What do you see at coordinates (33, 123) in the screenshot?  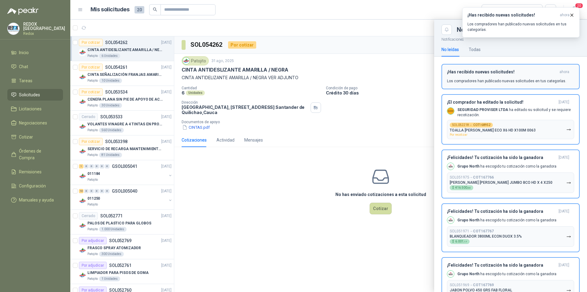 I see `span: Negociaciones` at bounding box center [33, 123].